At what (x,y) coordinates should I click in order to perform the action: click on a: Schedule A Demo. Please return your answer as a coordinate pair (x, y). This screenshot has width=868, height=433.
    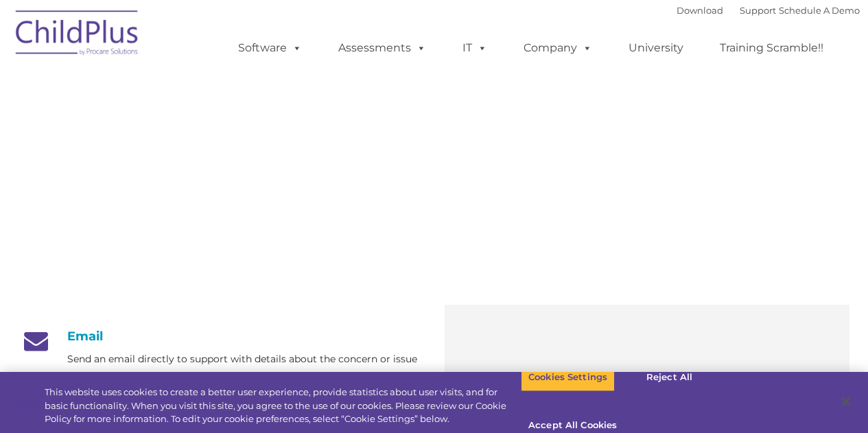
    Looking at the image, I should click on (820, 11).